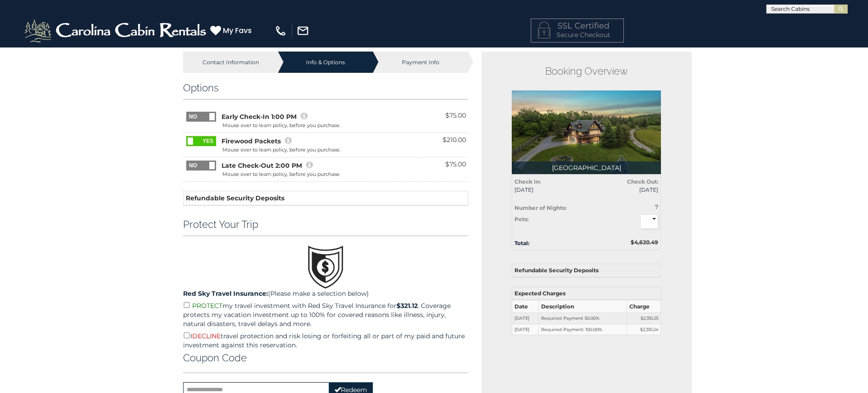  Describe the element at coordinates (443, 145) in the screenshot. I see `td: $210.00` at that location.